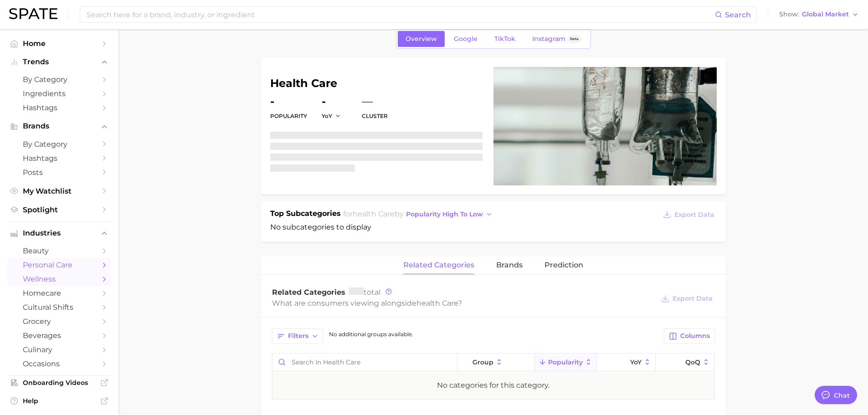 This screenshot has width=868, height=415. What do you see at coordinates (59, 321) in the screenshot?
I see `a: grocery` at bounding box center [59, 321].